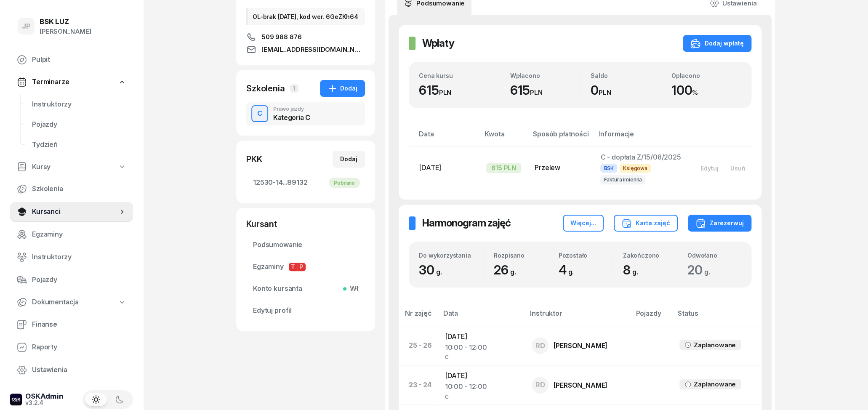 The image size is (868, 410). I want to click on div: Rozpisano, so click(521, 255).